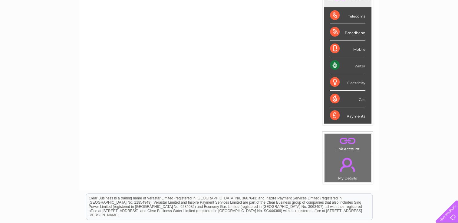  I want to click on span: 0333 014 3131, so click(365, 7).